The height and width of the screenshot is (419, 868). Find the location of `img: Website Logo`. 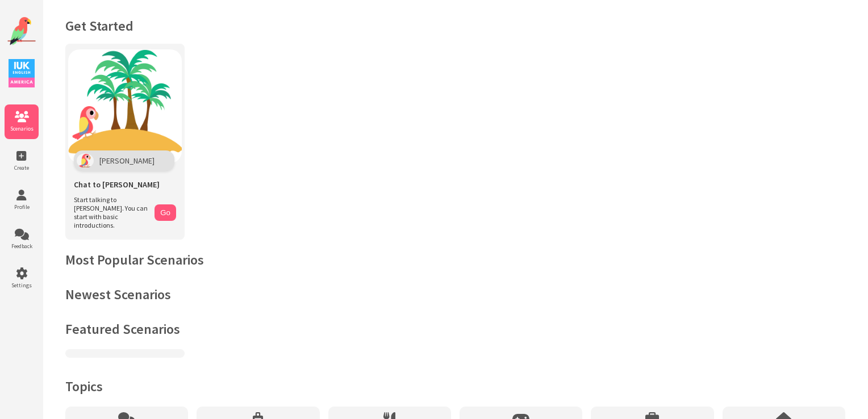

img: Website Logo is located at coordinates (22, 31).